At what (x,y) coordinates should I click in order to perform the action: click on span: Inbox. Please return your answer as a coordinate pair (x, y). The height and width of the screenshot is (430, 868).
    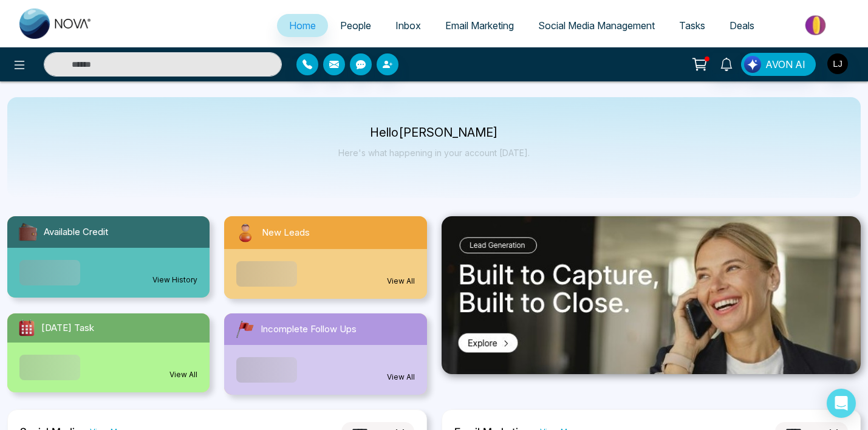
    Looking at the image, I should click on (408, 25).